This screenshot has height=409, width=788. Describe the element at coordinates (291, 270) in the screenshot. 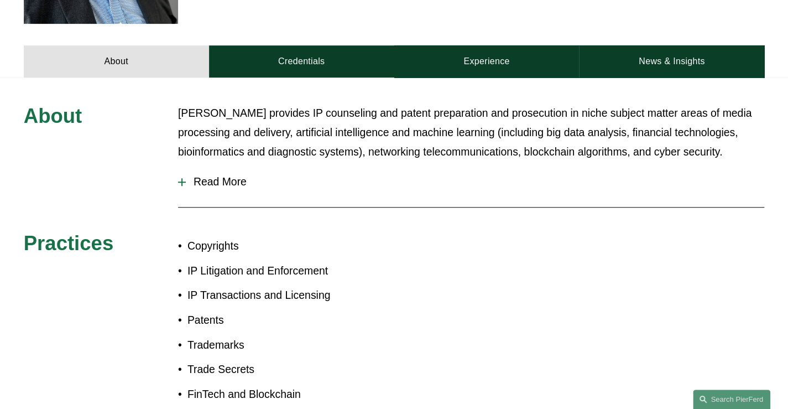

I see `p: IP Litigation and Enforcement` at that location.